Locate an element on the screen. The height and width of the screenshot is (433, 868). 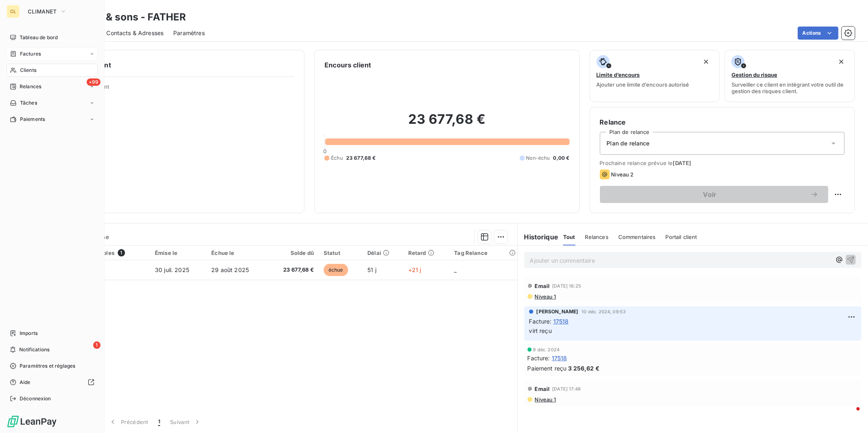
button: Voir is located at coordinates (714, 195).